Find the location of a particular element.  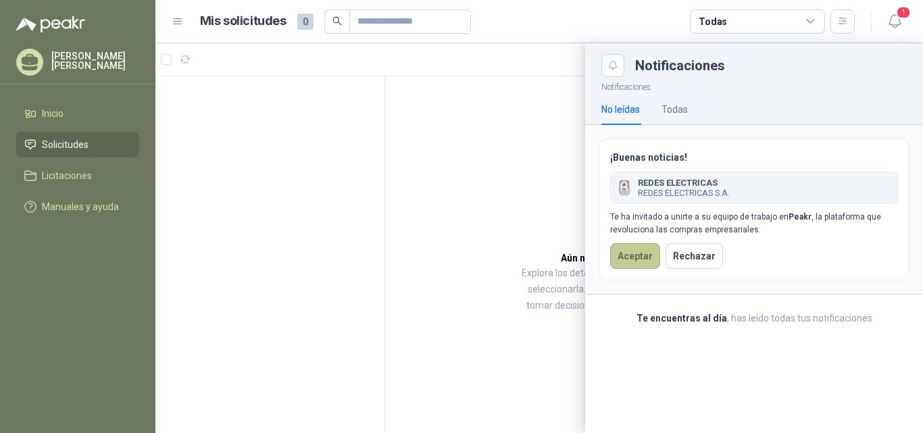

b: Te encuentras al día is located at coordinates (682, 318).